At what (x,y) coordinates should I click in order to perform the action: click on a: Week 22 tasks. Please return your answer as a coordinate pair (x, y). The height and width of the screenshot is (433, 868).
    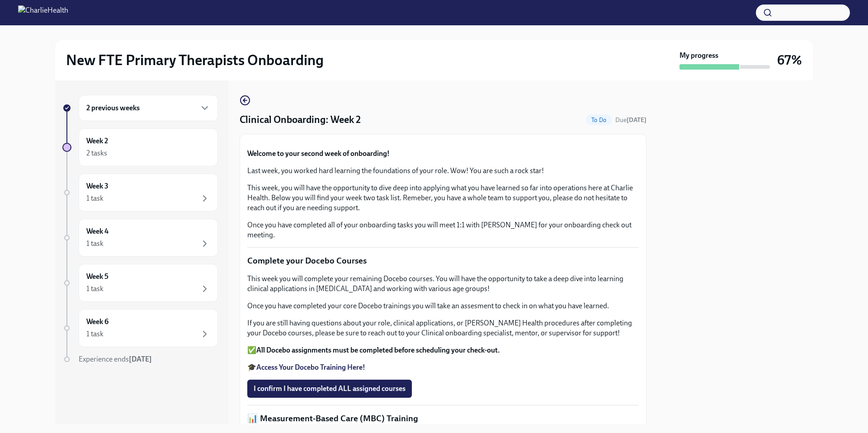
    Looking at the image, I should click on (140, 147).